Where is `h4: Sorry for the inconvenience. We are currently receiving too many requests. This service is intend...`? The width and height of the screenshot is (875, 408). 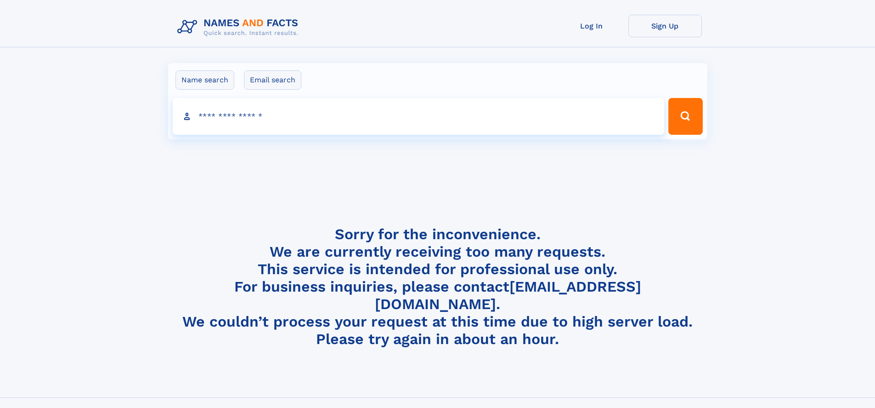 h4: Sorry for the inconvenience. We are currently receiving too many requests. This service is intend... is located at coordinates (438, 286).